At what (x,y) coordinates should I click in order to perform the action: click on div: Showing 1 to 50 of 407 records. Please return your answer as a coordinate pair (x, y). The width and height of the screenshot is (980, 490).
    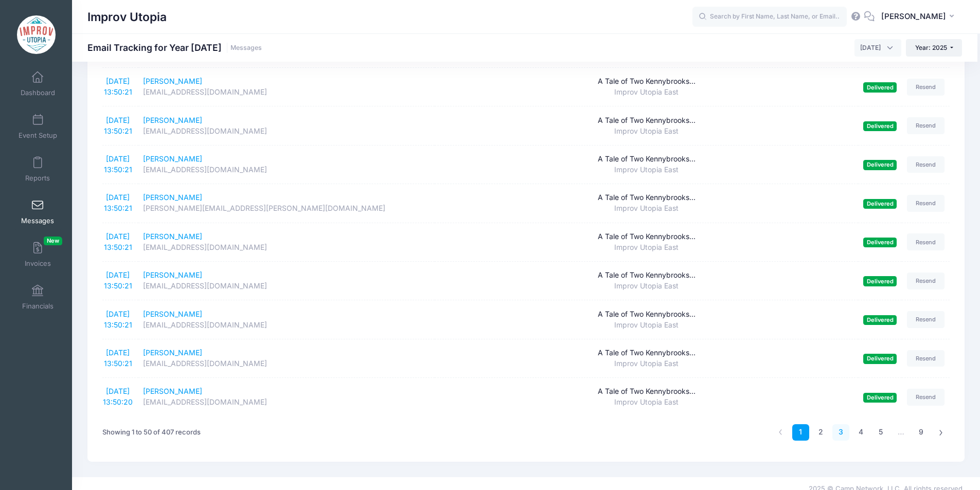
    Looking at the image, I should click on (151, 432).